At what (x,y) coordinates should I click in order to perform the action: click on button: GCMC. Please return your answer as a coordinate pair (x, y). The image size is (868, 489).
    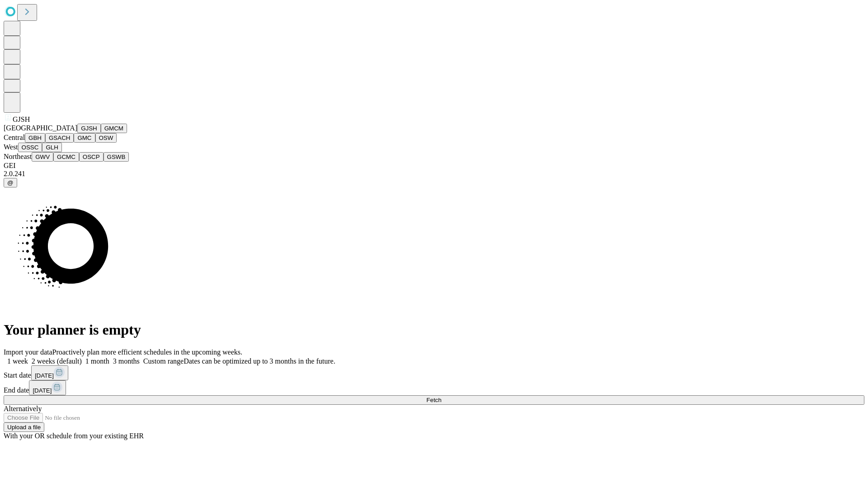
    Looking at the image, I should click on (66, 157).